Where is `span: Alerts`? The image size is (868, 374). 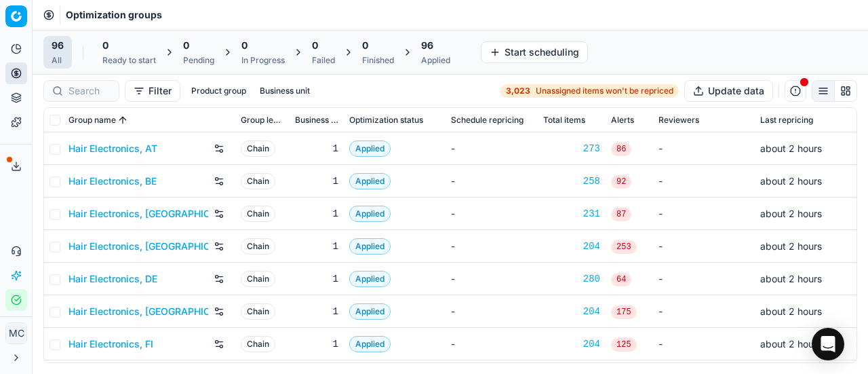
span: Alerts is located at coordinates (623, 120).